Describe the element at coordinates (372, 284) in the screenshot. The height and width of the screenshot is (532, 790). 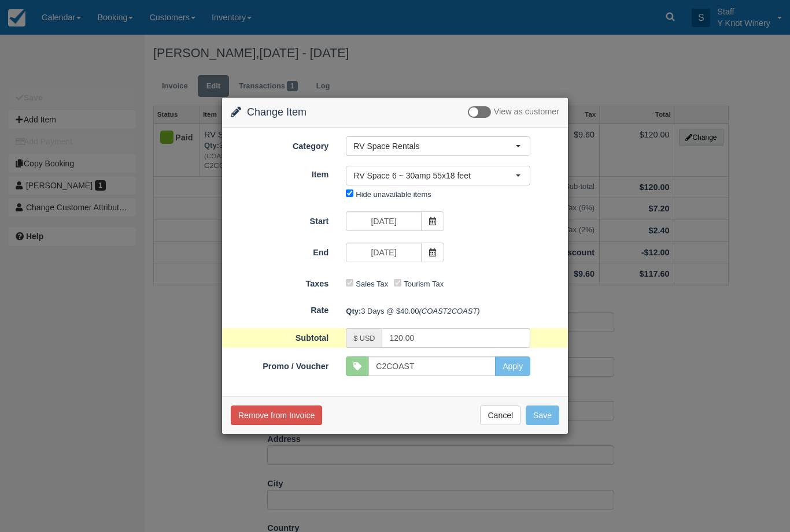
I see `label: Sales Tax` at that location.